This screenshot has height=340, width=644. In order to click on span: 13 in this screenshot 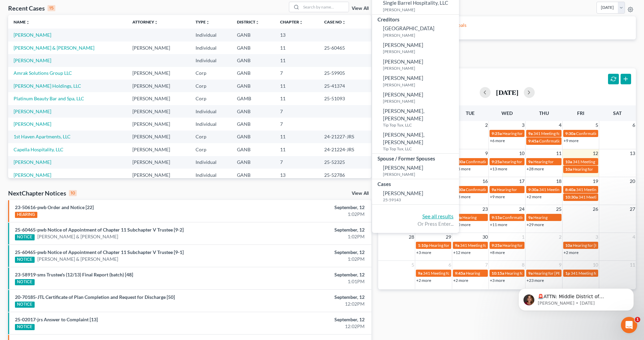, I will do `click(633, 154)`.